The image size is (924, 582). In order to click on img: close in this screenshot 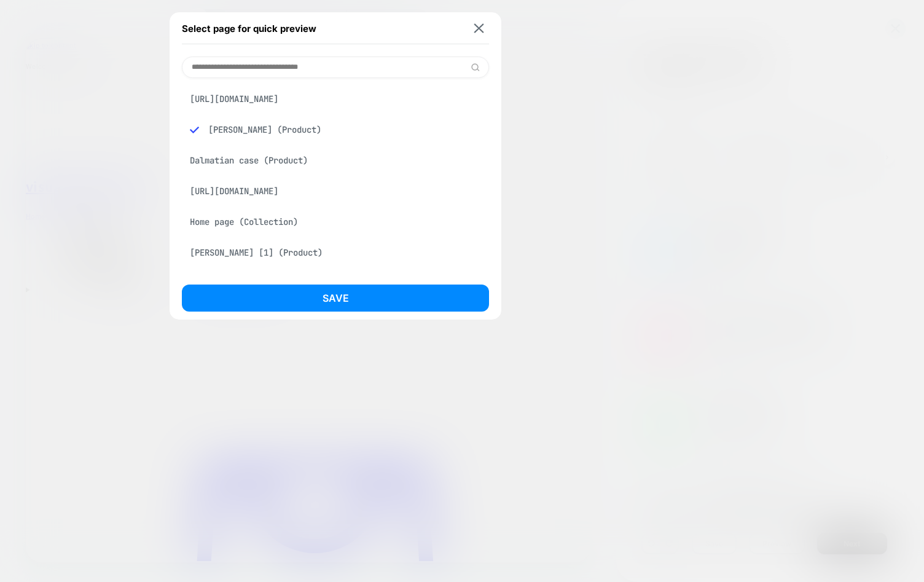, I will do `click(479, 28)`.